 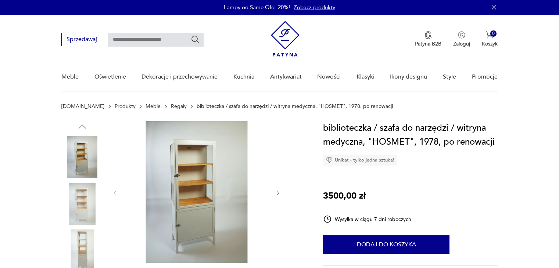 I want to click on a: Sprzedawaj, so click(x=82, y=40).